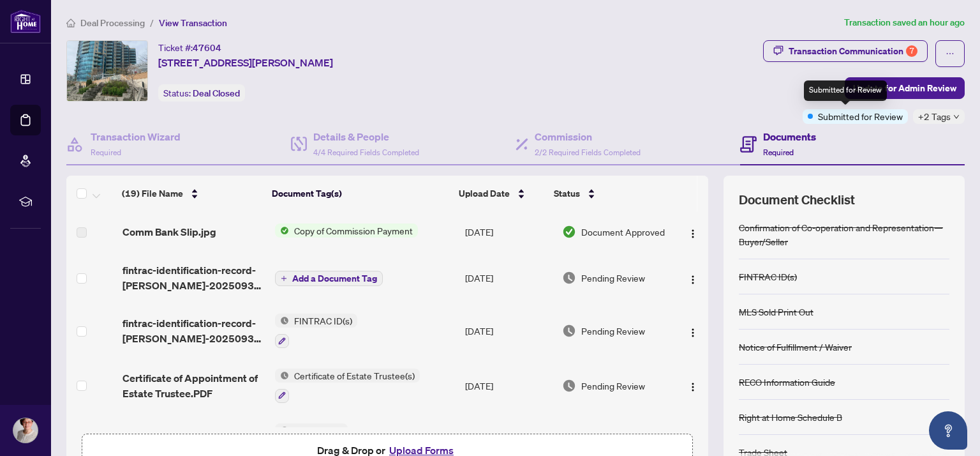 This screenshot has width=980, height=456. Describe the element at coordinates (193, 23) in the screenshot. I see `span: View Transaction` at that location.